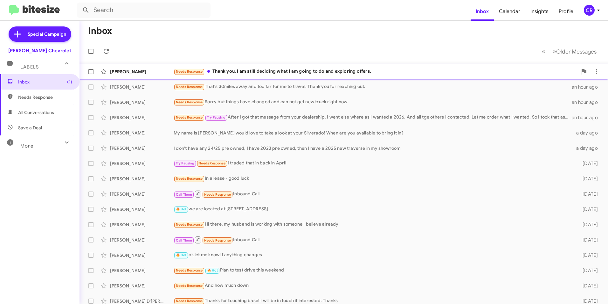  I want to click on div: In a lease - good luck, so click(373, 178).